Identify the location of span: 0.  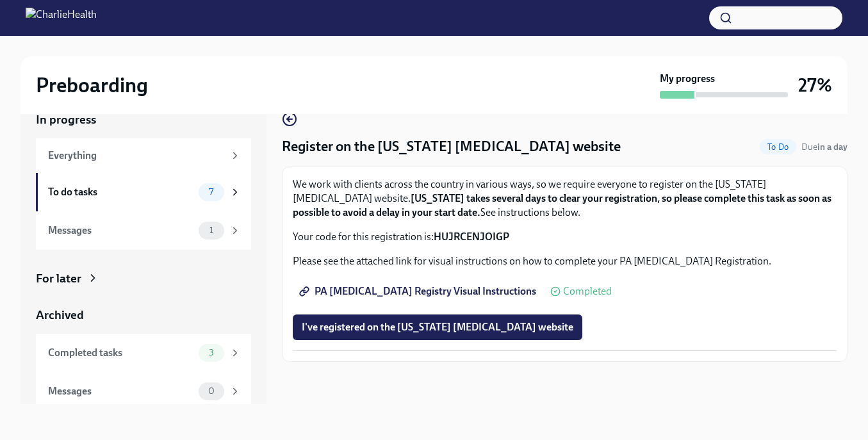
(212, 391).